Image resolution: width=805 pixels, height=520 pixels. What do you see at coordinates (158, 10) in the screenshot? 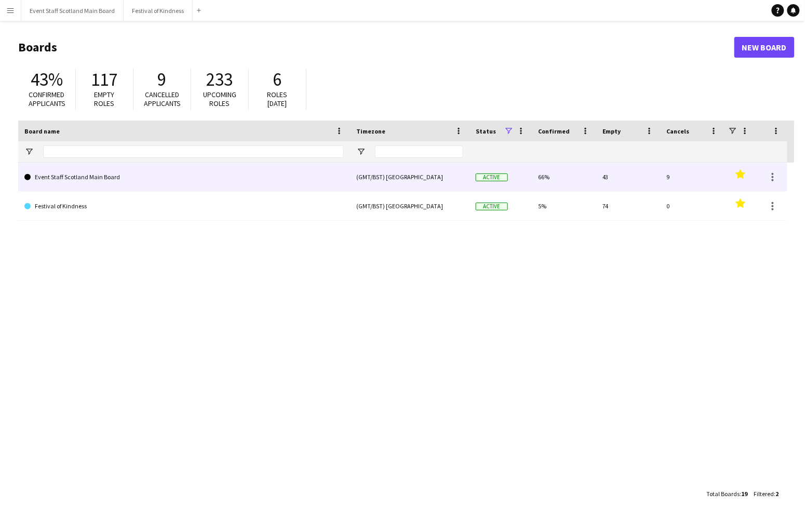
I see `button: Festival of Kindness` at bounding box center [158, 10].